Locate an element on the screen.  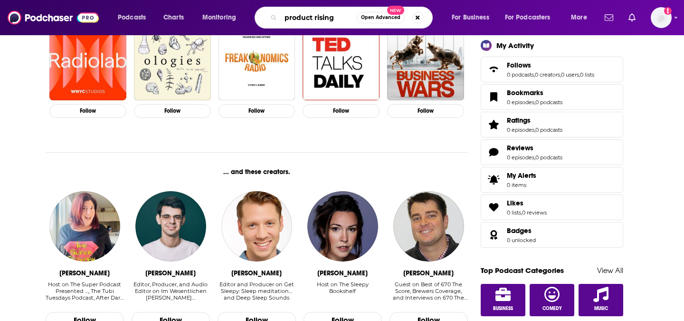
a: View All is located at coordinates (610, 270).